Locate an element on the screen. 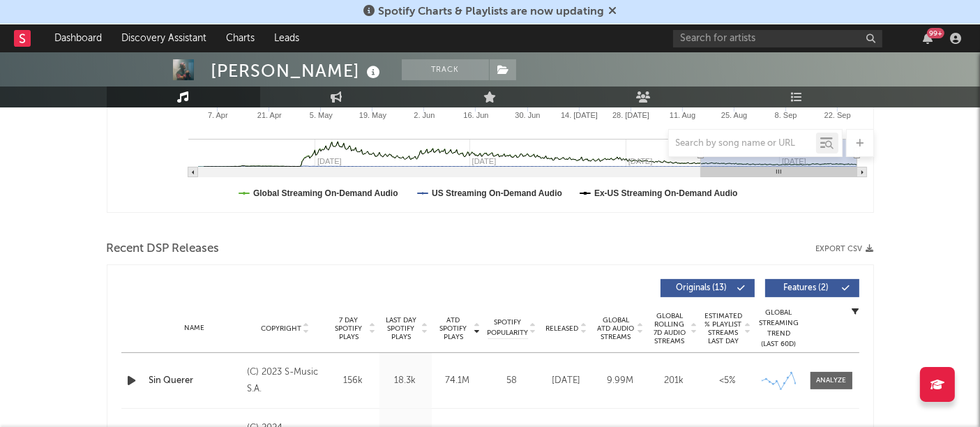 The height and width of the screenshot is (427, 980). div: Global Streaming Trend (Last 60D) is located at coordinates (779, 329).